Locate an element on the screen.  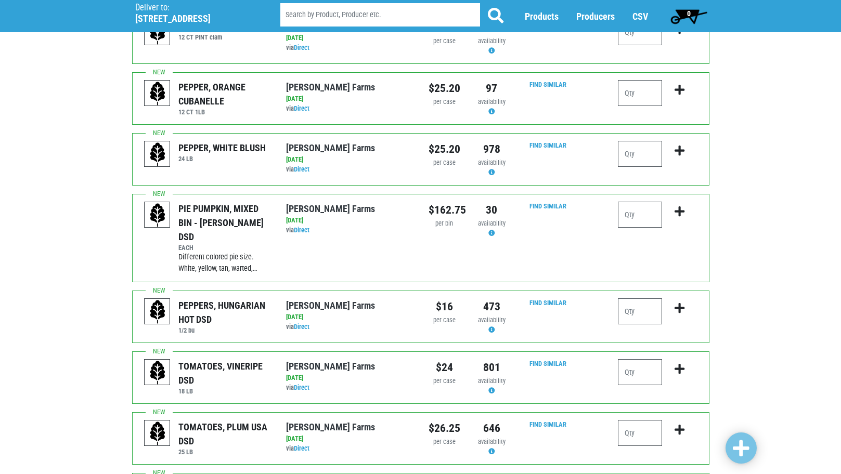
h6: 12 CT 1LB is located at coordinates (224, 112).